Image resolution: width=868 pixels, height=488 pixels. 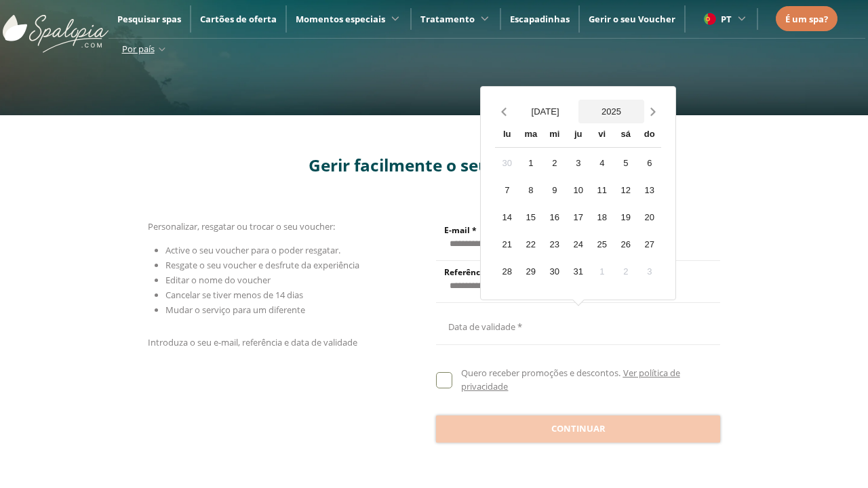 What do you see at coordinates (632, 19) in the screenshot?
I see `a: Gerir o seu Voucher` at bounding box center [632, 19].